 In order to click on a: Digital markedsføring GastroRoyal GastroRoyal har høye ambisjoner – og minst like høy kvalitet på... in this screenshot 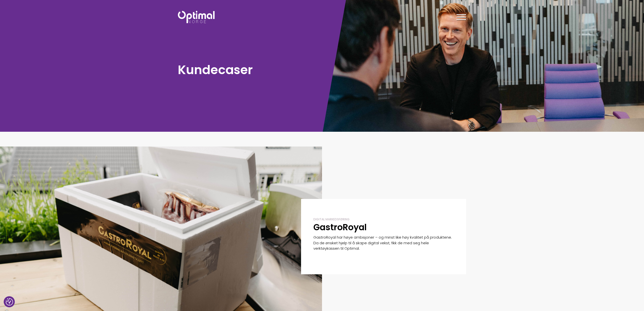, I will do `click(483, 237)`.